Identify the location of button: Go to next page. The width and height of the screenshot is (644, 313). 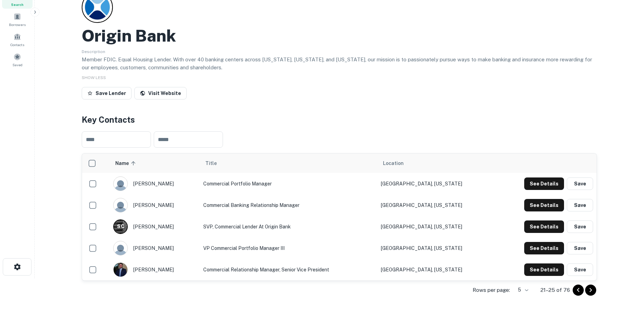
(590, 290).